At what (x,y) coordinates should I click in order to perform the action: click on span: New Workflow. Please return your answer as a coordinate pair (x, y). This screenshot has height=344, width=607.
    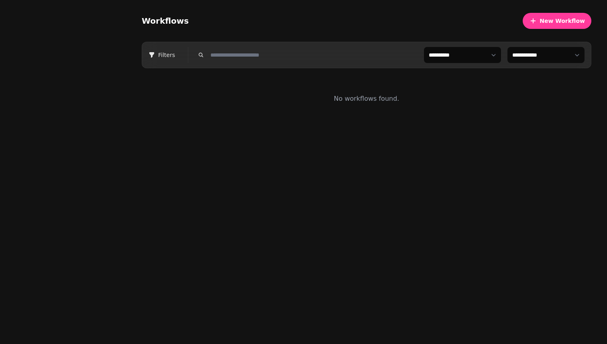
    Looking at the image, I should click on (562, 21).